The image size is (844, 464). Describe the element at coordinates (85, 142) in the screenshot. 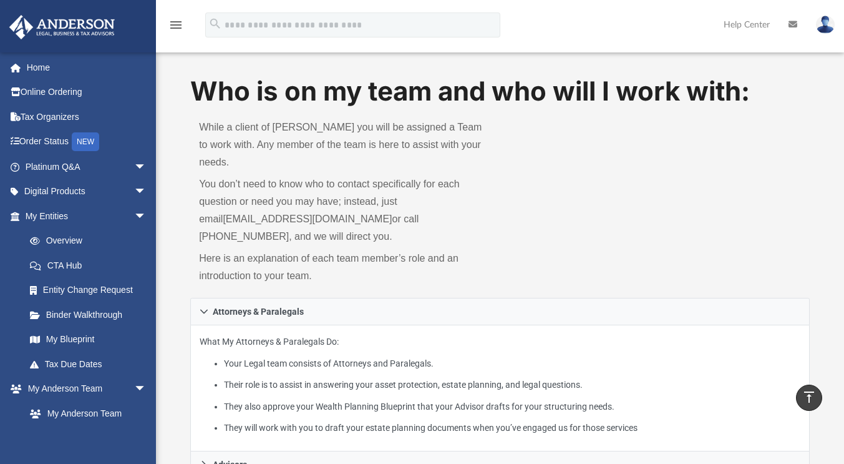

I see `div: NEW` at that location.